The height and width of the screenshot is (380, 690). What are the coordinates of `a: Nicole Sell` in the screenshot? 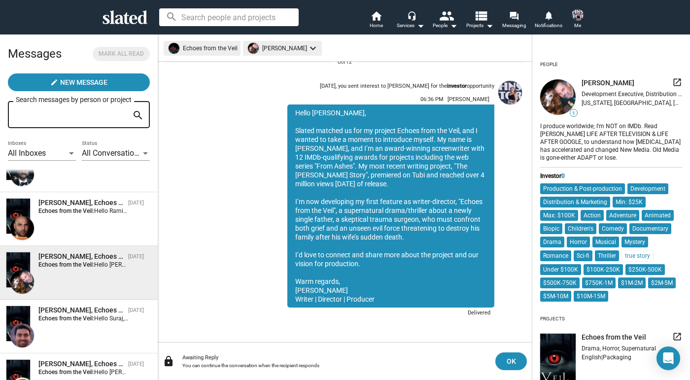 It's located at (510, 200).